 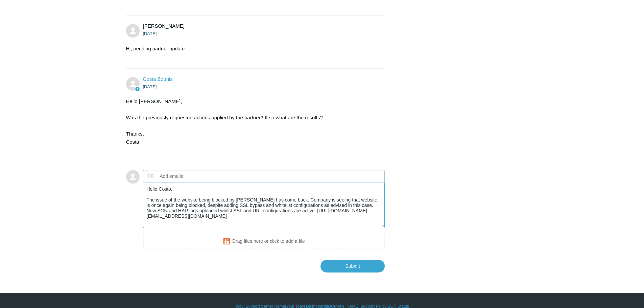 What do you see at coordinates (150, 87) in the screenshot?
I see `time: 09/15/2025, 11:36` at bounding box center [150, 87].